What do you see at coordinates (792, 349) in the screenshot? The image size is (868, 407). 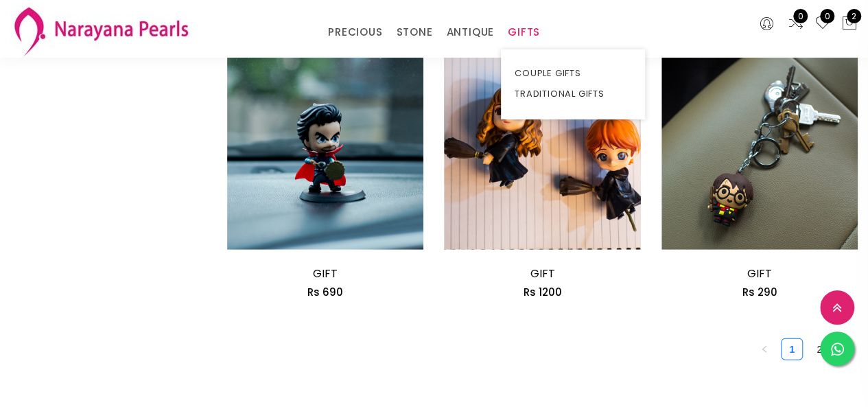 I see `li: 1` at bounding box center [792, 349].